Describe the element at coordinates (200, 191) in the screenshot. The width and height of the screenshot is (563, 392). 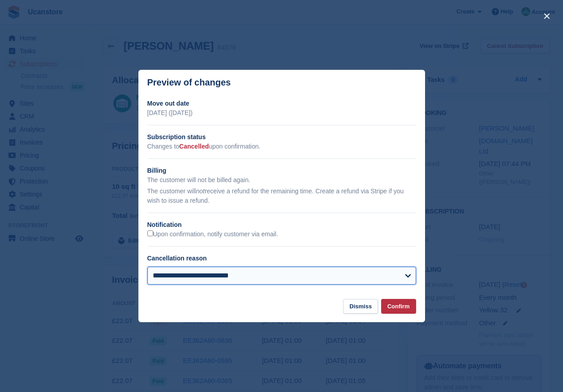
I see `em: not` at that location.